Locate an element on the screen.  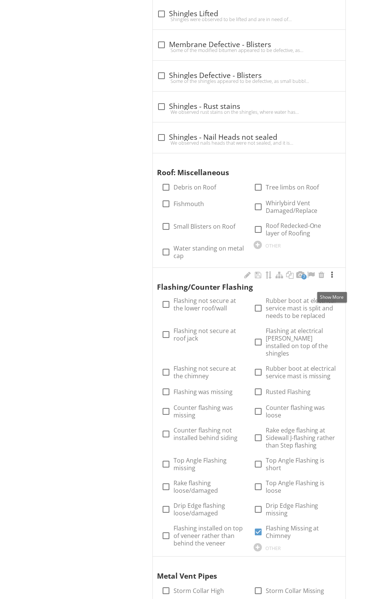
label: Rake flashing loose/damaged is located at coordinates (209, 487).